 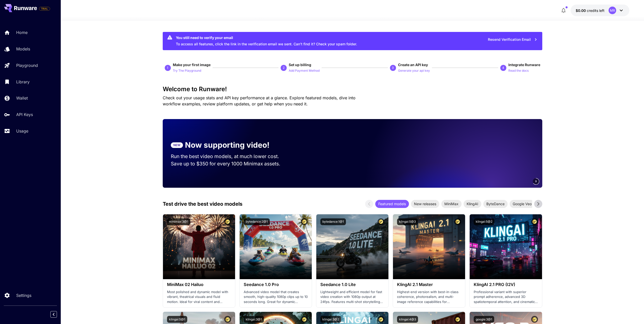 I want to click on div: MiniMax, so click(x=451, y=204).